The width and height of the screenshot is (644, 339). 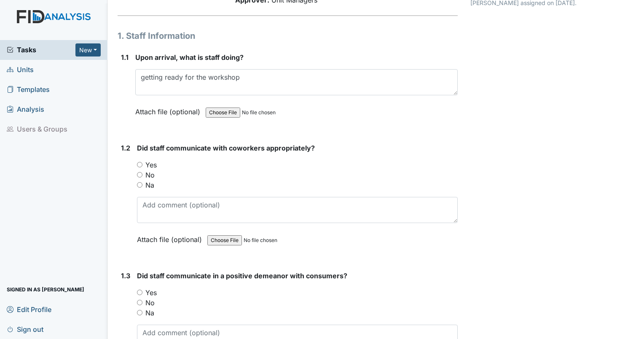 What do you see at coordinates (287, 36) in the screenshot?
I see `h1: 1. Staff Information` at bounding box center [287, 36].